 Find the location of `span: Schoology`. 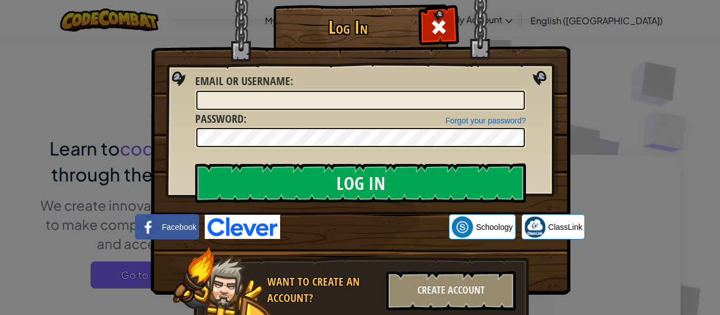

span: Schoology is located at coordinates (494, 227).